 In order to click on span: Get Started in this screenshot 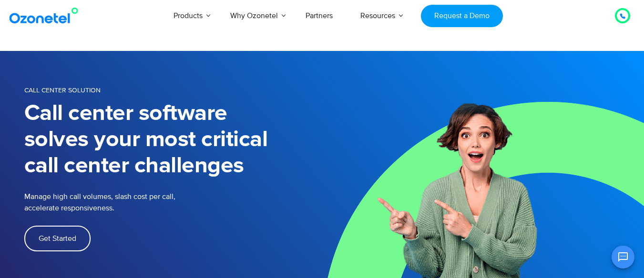, I will do `click(57, 239)`.